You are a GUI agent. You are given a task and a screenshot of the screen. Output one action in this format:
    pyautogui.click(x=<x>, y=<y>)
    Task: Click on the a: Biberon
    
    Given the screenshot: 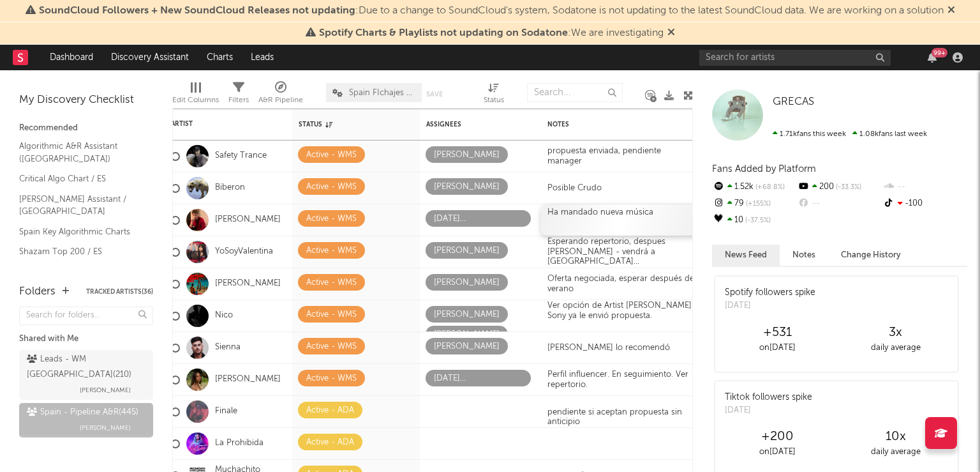 What is the action you would take?
    pyautogui.click(x=230, y=187)
    